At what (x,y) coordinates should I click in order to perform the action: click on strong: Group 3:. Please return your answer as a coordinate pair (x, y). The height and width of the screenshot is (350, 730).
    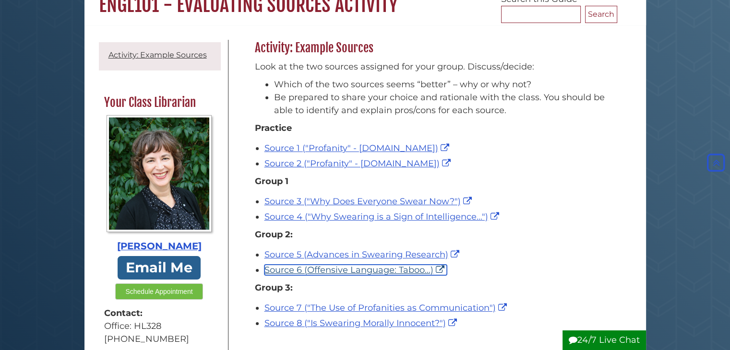
    Looking at the image, I should click on (274, 288).